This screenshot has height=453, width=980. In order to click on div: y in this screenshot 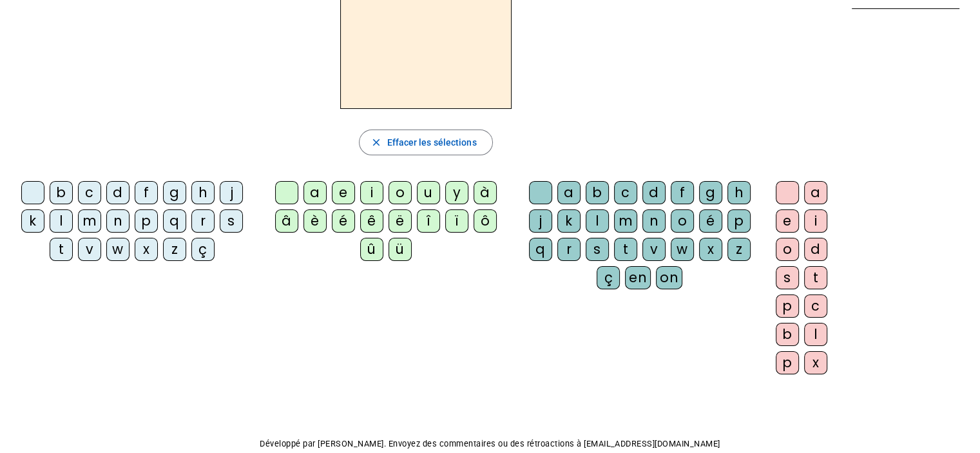, I will do `click(457, 193)`.